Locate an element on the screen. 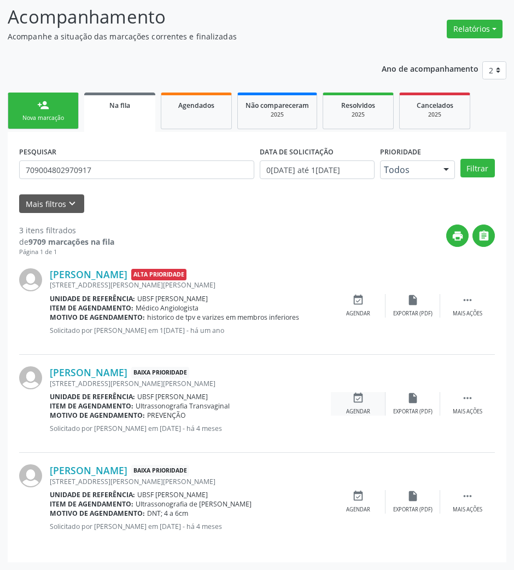 This screenshot has width=514, height=570. i: print is located at coordinates (458, 236).